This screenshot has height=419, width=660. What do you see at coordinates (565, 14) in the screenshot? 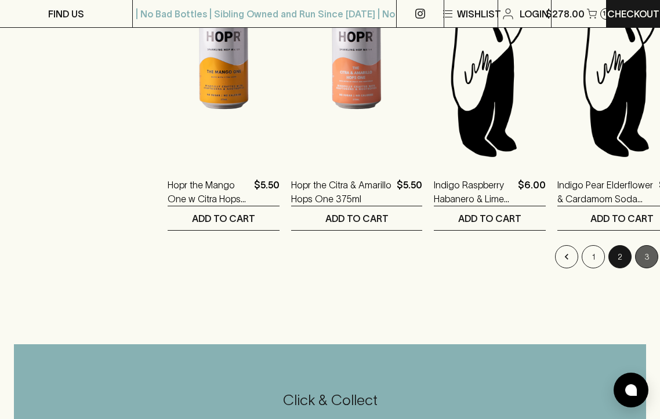
I see `p: $278.00` at bounding box center [565, 14].